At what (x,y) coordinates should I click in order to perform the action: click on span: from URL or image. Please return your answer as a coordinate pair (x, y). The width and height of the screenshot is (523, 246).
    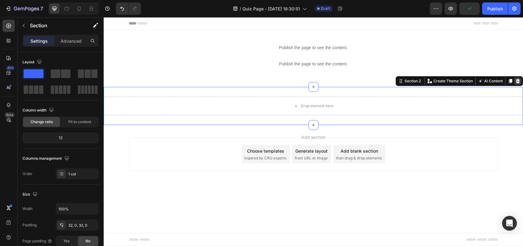
    Looking at the image, I should click on (207, 141).